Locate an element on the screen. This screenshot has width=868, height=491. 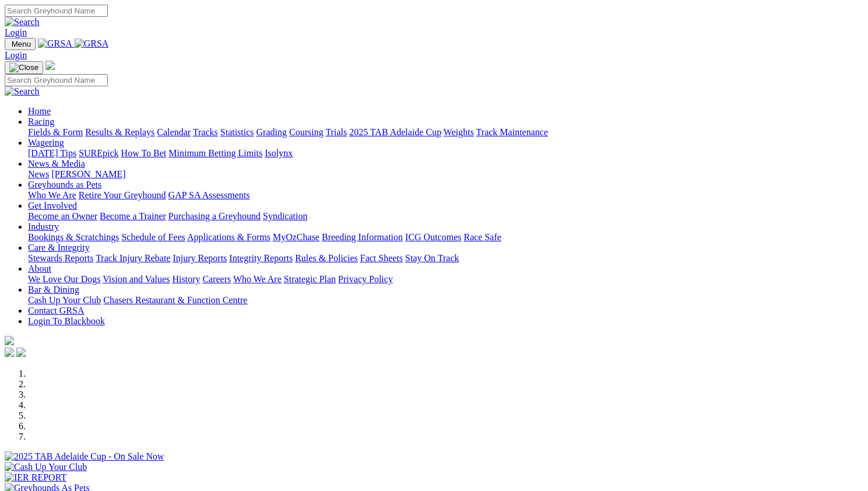
a: Tracks is located at coordinates (205, 132).